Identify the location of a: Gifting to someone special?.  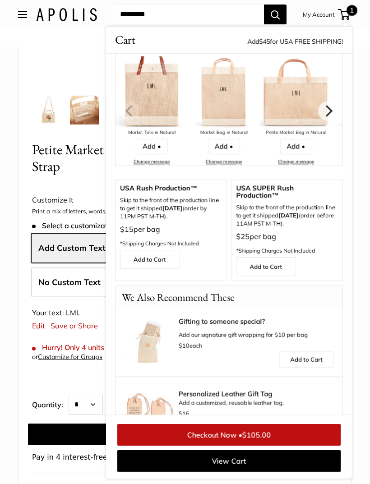
(256, 322).